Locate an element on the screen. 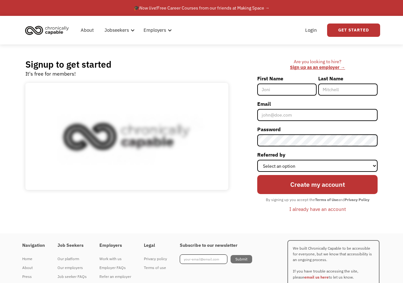 This screenshot has width=403, height=283. a: Sign up as an employer → is located at coordinates (317, 67).